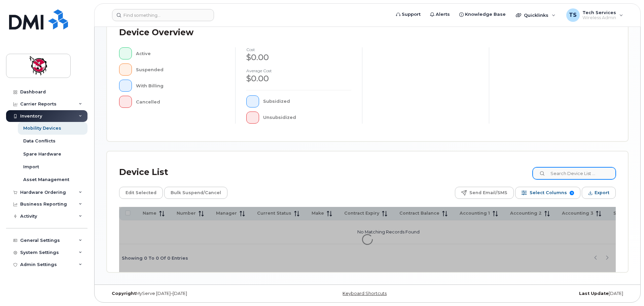 This screenshot has width=644, height=306. Describe the element at coordinates (572, 193) in the screenshot. I see `span: 9` at that location.